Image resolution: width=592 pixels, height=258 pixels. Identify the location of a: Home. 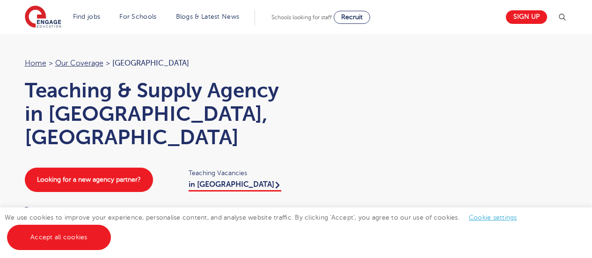
(36, 63).